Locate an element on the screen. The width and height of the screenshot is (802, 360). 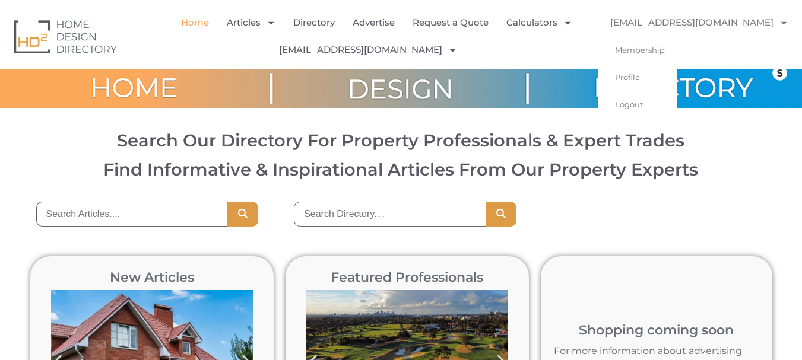
a: Logout is located at coordinates (637, 104).